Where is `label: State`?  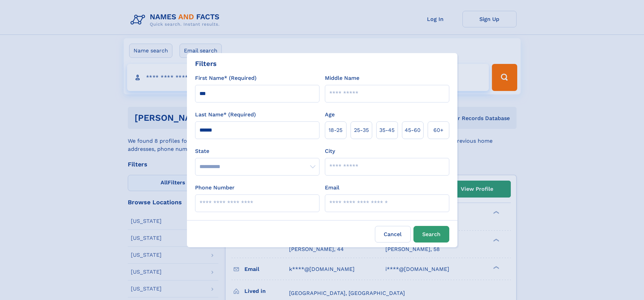
label: State is located at coordinates (257, 151).